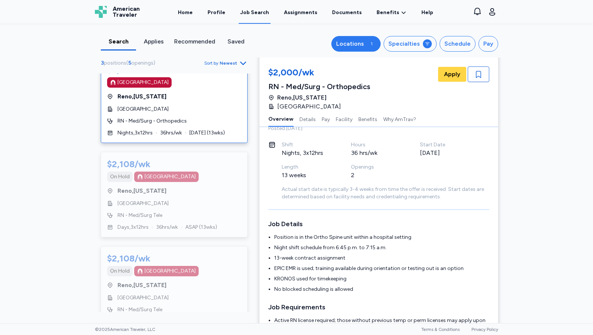 Image resolution: width=593 pixels, height=335 pixels. Describe the element at coordinates (142, 63) in the screenshot. I see `span: openings` at that location.